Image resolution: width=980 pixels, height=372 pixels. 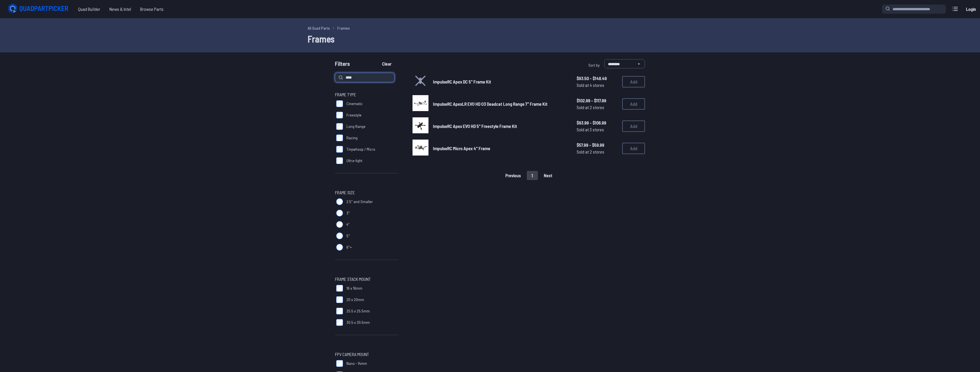 What do you see at coordinates (339, 127) in the screenshot?
I see `input: Long Range` at bounding box center [339, 127].